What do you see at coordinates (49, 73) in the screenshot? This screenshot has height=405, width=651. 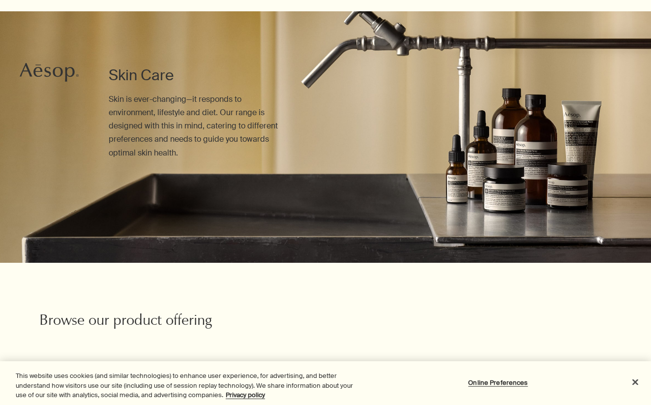 I see `a: Aesop` at bounding box center [49, 73].